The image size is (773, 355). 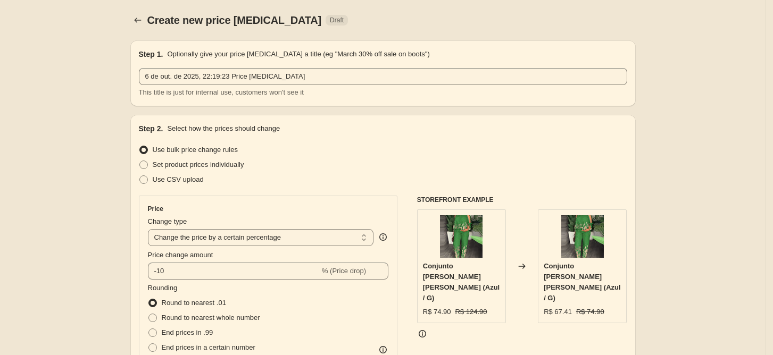 What do you see at coordinates (151, 54) in the screenshot?
I see `h2: Step 1.` at bounding box center [151, 54].